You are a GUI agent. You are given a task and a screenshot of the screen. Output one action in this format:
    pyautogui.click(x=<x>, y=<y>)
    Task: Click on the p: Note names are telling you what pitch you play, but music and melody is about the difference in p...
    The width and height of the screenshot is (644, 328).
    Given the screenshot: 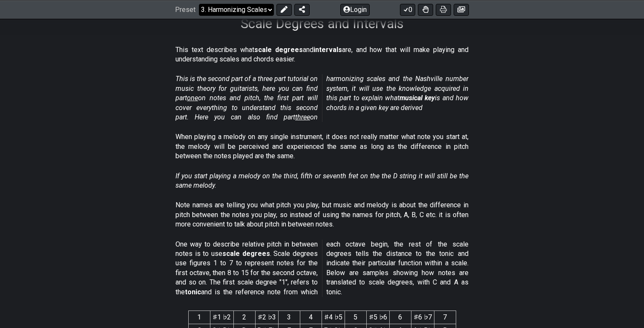 What is the action you would take?
    pyautogui.click(x=322, y=215)
    